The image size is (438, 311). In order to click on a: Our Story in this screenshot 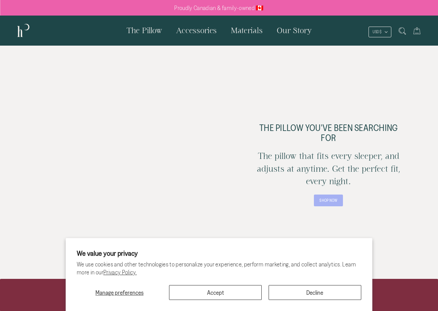, I will do `click(294, 30)`.